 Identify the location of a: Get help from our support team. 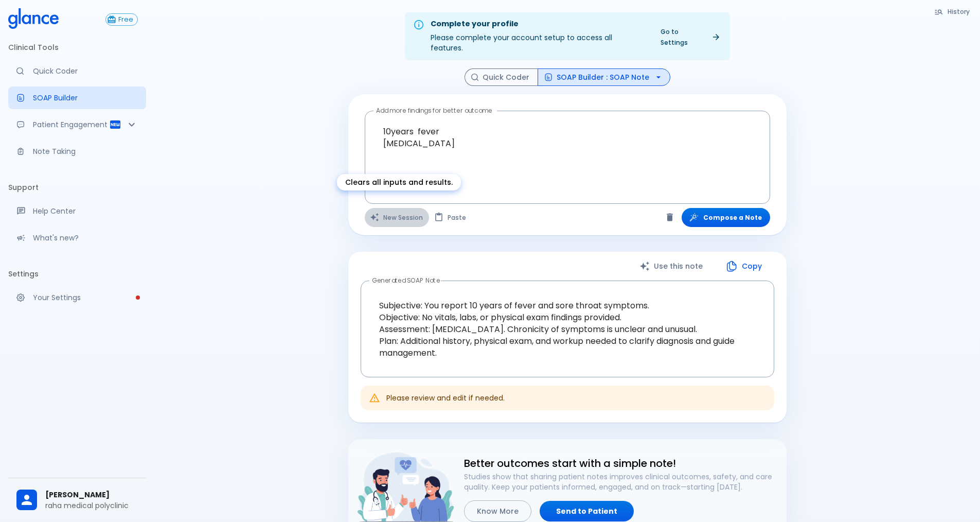
(77, 211).